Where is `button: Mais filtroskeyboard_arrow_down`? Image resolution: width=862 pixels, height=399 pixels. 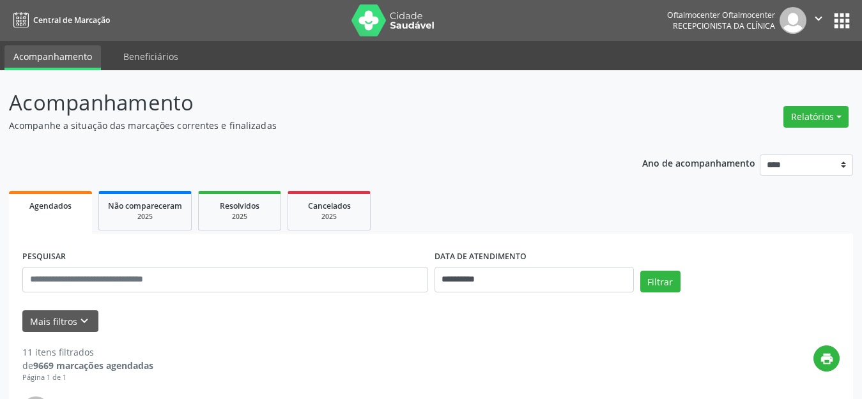 button: Mais filtroskeyboard_arrow_down is located at coordinates (60, 321).